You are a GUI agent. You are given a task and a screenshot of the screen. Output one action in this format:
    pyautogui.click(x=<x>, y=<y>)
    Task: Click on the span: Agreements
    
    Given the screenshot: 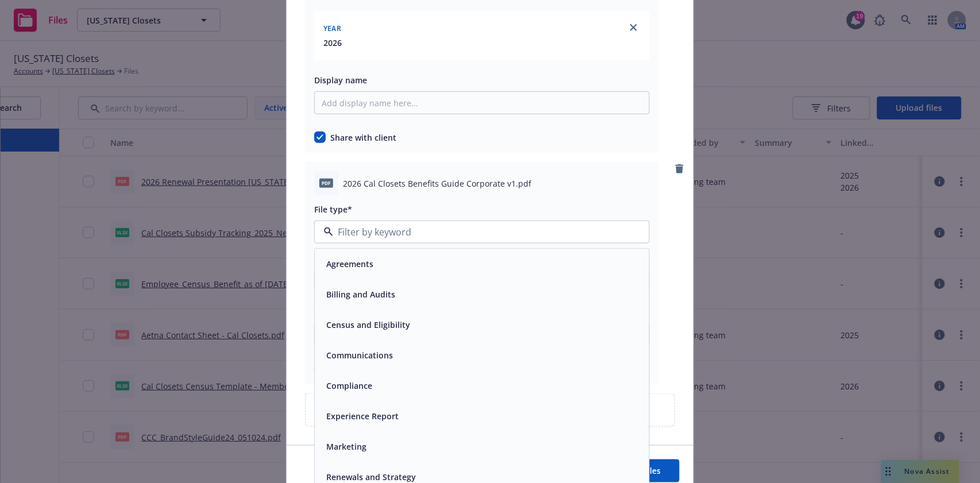 What is the action you would take?
    pyautogui.click(x=350, y=264)
    